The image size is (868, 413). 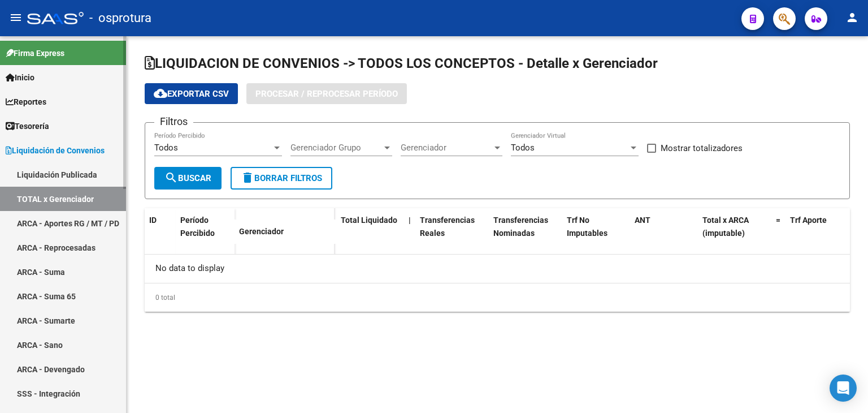 What do you see at coordinates (336, 148) in the screenshot?
I see `span: Gerenciador Grupo` at bounding box center [336, 148].